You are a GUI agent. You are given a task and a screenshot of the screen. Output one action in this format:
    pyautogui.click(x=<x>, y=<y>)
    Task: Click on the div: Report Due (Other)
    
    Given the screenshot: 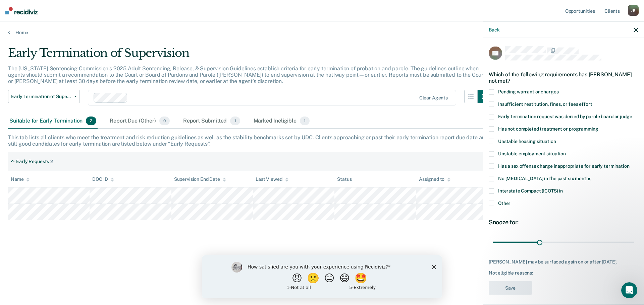 What is the action you would take?
    pyautogui.click(x=139, y=121)
    